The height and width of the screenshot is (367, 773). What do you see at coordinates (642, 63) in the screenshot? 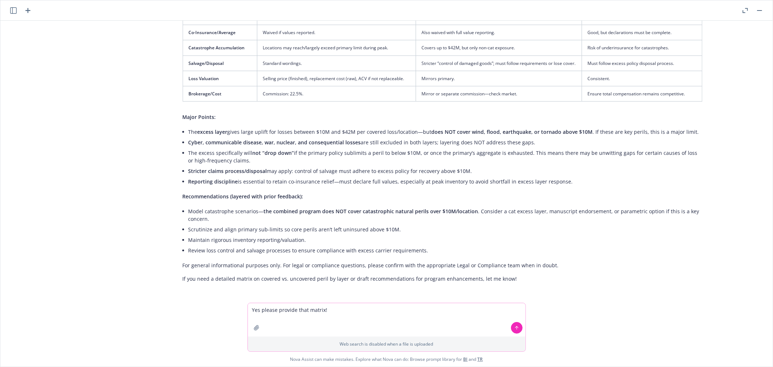
I see `td: Must follow excess policy disposal process.` at bounding box center [642, 63].